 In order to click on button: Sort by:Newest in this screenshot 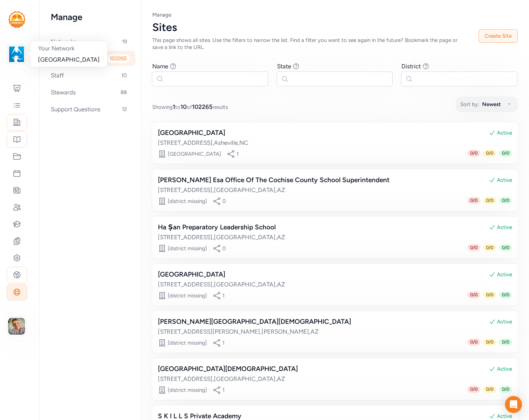, I will do `click(487, 104)`.